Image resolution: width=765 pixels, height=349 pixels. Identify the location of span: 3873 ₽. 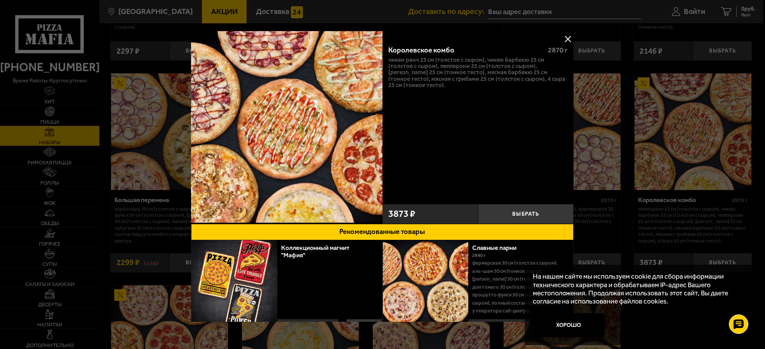
(402, 214).